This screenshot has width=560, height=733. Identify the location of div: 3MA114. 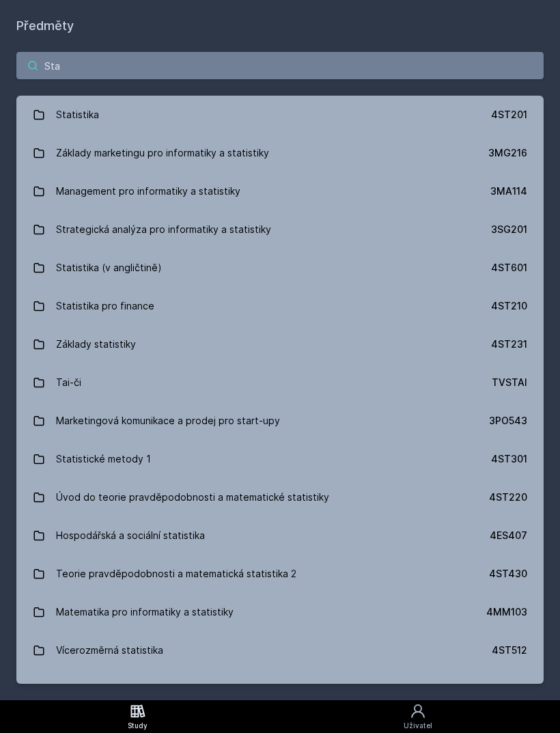
(509, 191).